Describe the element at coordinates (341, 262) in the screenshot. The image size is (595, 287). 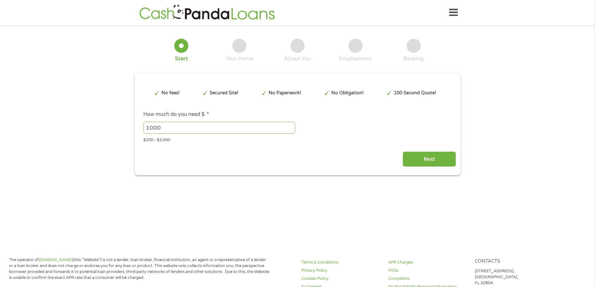
I see `a: Terms & Conditions` at that location.